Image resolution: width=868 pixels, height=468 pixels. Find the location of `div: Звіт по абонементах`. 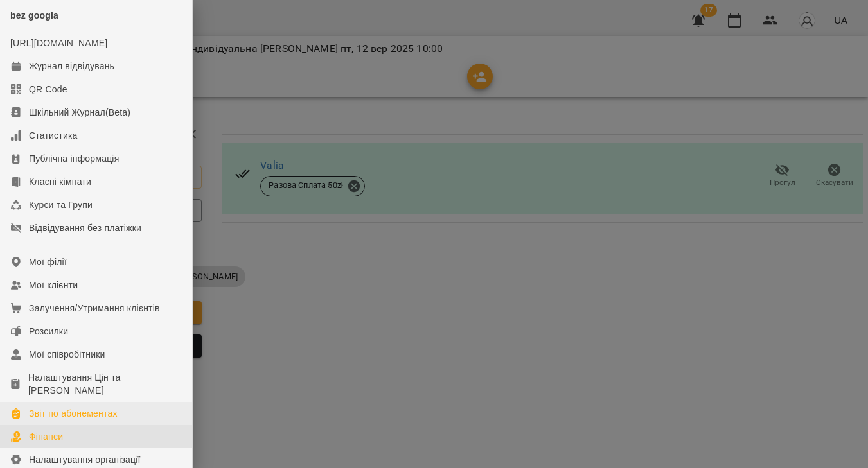

div: Звіт по абонементах is located at coordinates (73, 413).